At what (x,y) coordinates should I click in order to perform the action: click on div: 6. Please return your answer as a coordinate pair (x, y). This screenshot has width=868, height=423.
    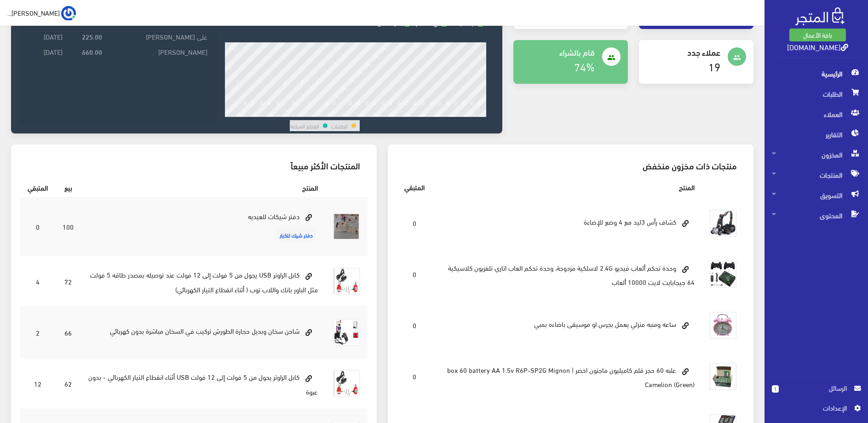
    Looking at the image, I should click on (278, 113).